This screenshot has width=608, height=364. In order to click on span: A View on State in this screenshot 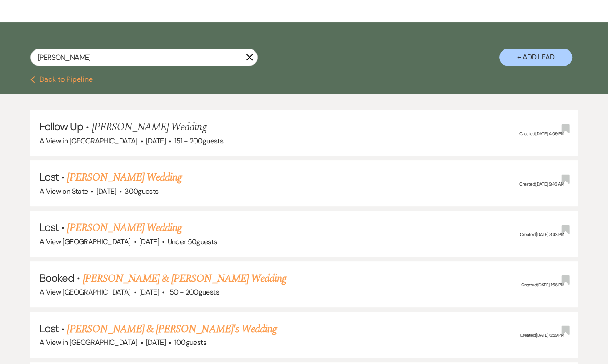, I will do `click(64, 191)`.